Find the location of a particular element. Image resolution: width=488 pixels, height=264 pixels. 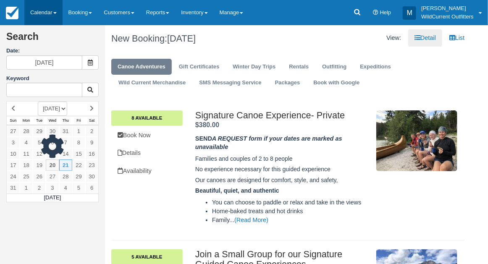

h1: New Booking: is located at coordinates (197, 39).